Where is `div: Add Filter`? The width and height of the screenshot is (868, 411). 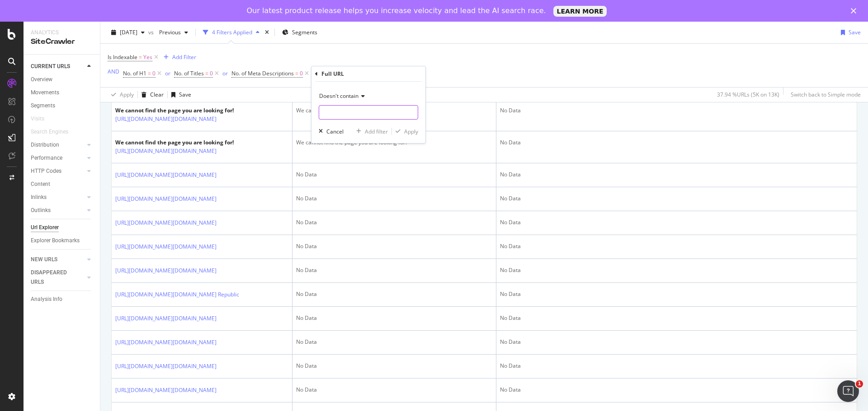 div: Add Filter is located at coordinates (184, 57).